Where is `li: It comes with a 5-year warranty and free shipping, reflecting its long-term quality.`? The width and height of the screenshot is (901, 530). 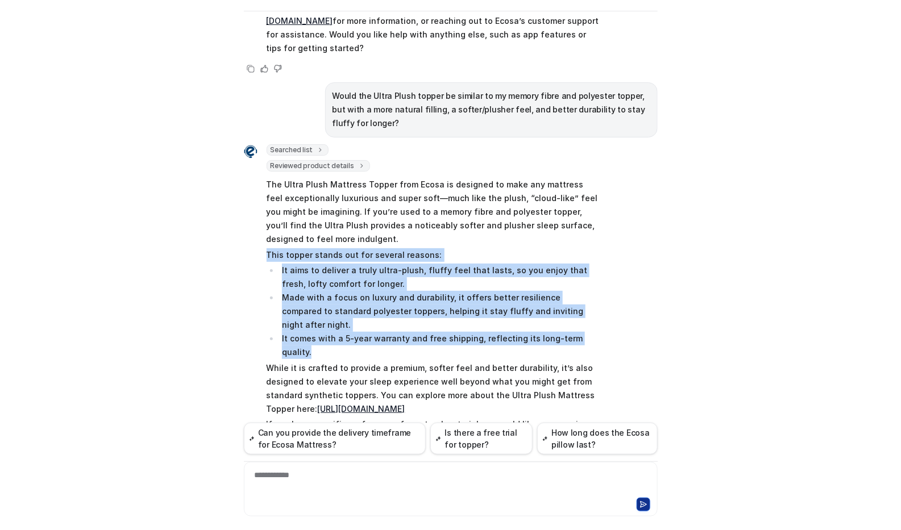
li: It comes with a 5-year warranty and free shipping, reflecting its long-term quality. is located at coordinates (439, 346).